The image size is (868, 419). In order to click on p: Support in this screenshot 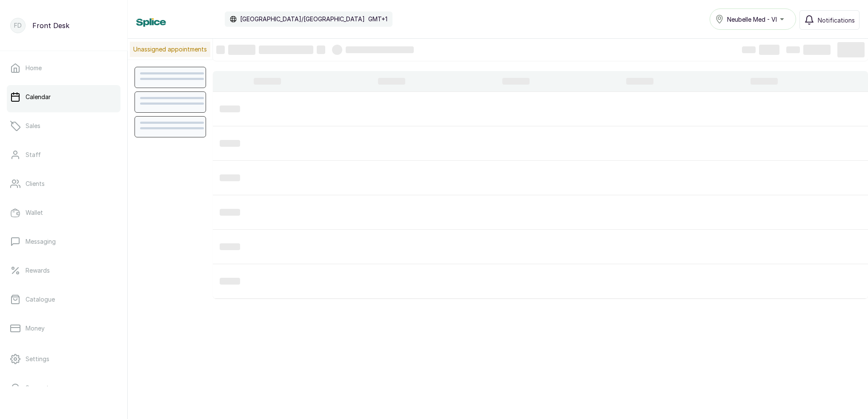, I will do `click(37, 387)`.